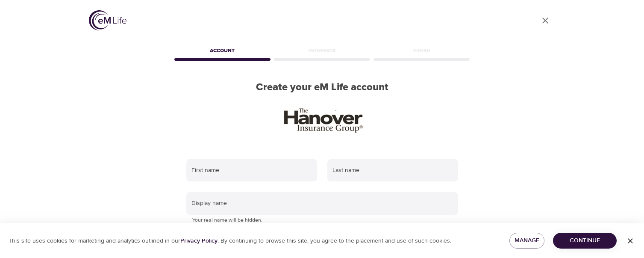 This screenshot has height=258, width=644. I want to click on button: Manage, so click(527, 240).